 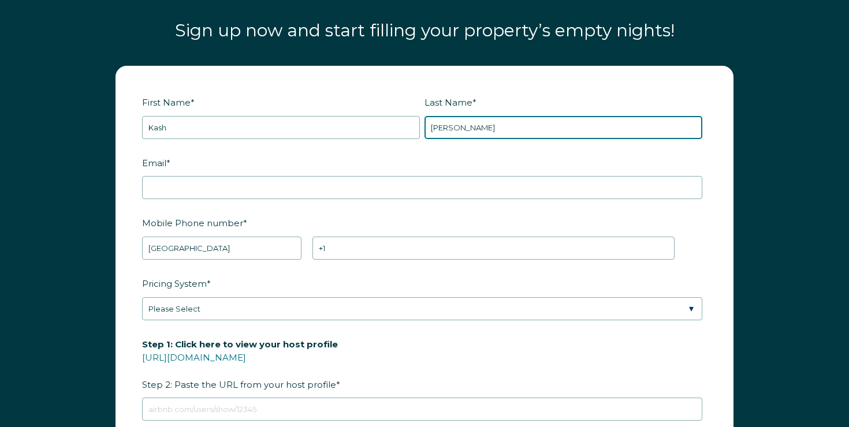 I want to click on span: Email, so click(x=154, y=163).